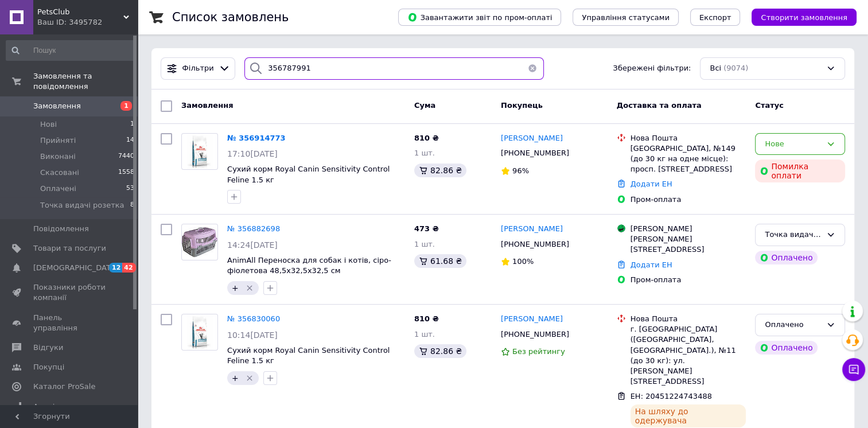 This screenshot has width=868, height=428. I want to click on div: Нове, so click(793, 144).